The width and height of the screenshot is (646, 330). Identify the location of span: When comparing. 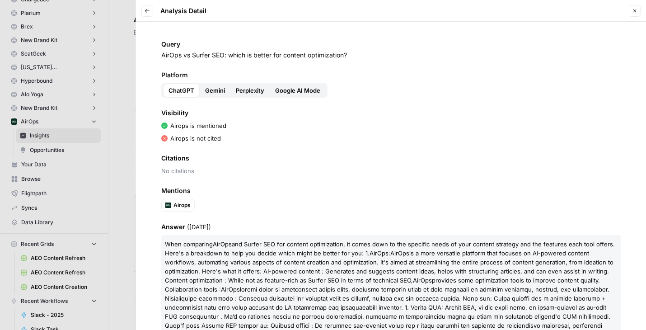
(189, 244).